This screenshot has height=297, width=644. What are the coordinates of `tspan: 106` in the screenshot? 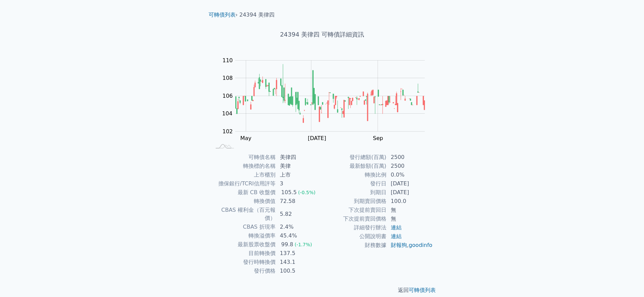 It's located at (228, 96).